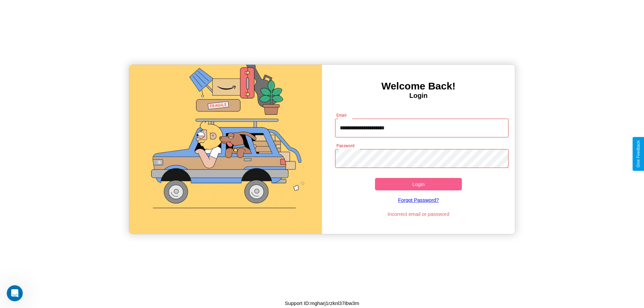 Image resolution: width=644 pixels, height=308 pixels. What do you see at coordinates (225, 149) in the screenshot?
I see `img: gif` at bounding box center [225, 149].